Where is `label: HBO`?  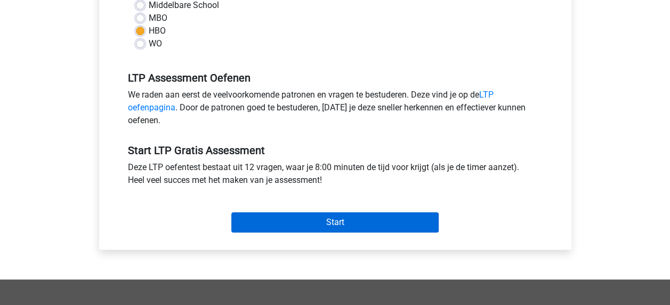
label: HBO is located at coordinates (157, 31).